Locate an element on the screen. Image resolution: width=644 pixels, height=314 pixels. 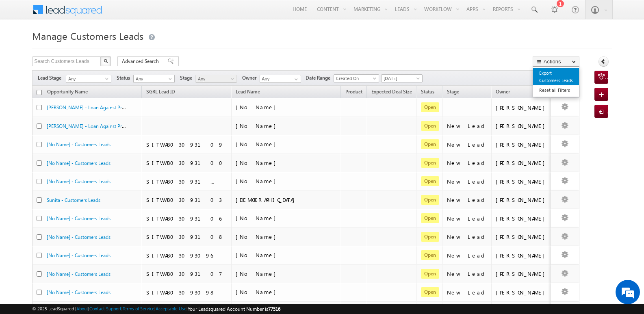
div: SITWAB03093098 is located at coordinates (186, 292).